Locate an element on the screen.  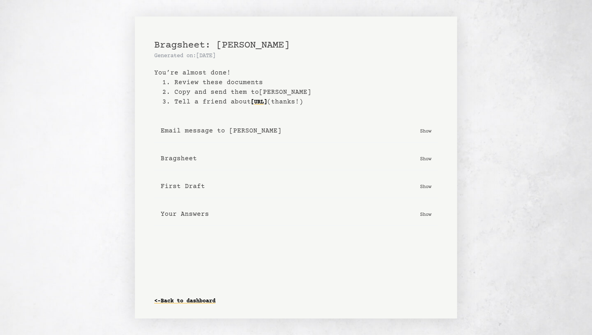
li: 1. Review these documents is located at coordinates (300, 82).